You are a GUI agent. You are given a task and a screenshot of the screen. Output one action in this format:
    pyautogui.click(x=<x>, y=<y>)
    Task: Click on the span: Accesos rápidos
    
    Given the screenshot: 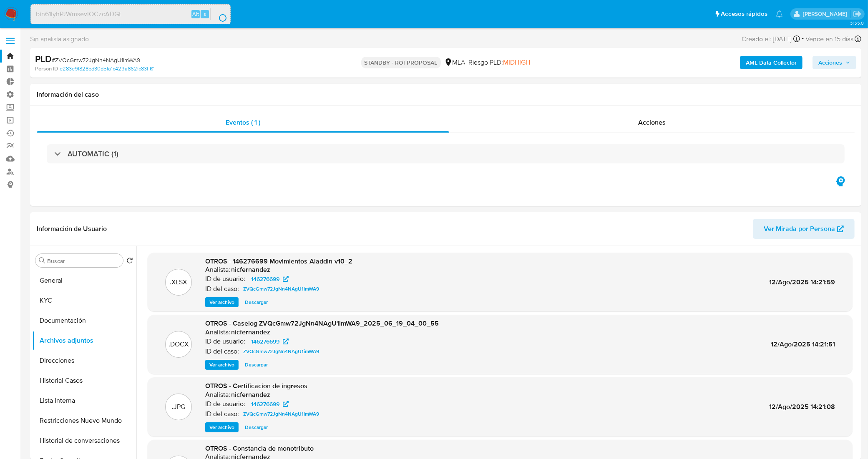 What is the action you would take?
    pyautogui.click(x=745, y=14)
    